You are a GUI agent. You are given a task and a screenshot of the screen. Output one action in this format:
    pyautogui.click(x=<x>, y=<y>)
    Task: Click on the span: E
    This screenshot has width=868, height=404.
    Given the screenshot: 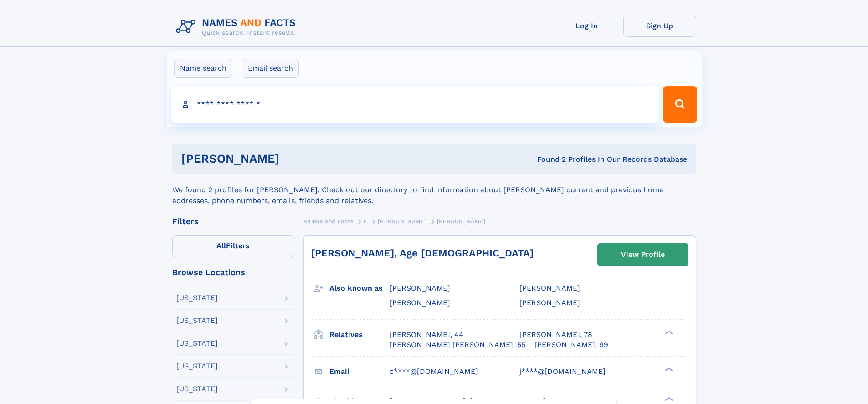 What is the action you would take?
    pyautogui.click(x=366, y=221)
    